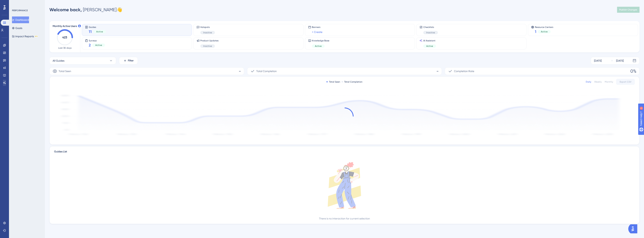 The image size is (644, 238). Describe the element at coordinates (65, 48) in the screenshot. I see `span: Last 30 days` at that location.